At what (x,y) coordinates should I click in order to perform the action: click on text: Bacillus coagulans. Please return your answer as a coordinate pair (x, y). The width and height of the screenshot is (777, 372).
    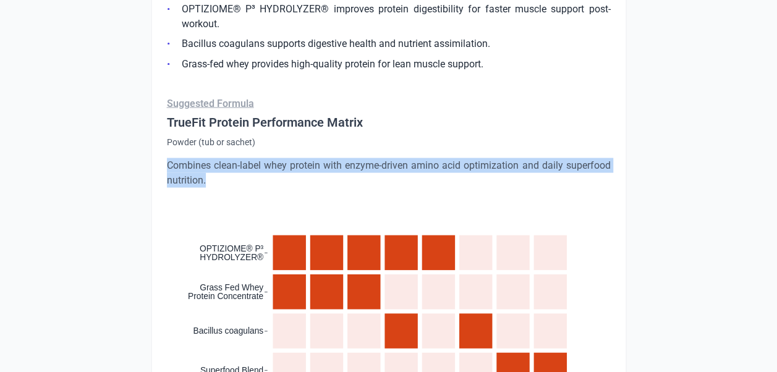
    Looking at the image, I should click on (228, 331).